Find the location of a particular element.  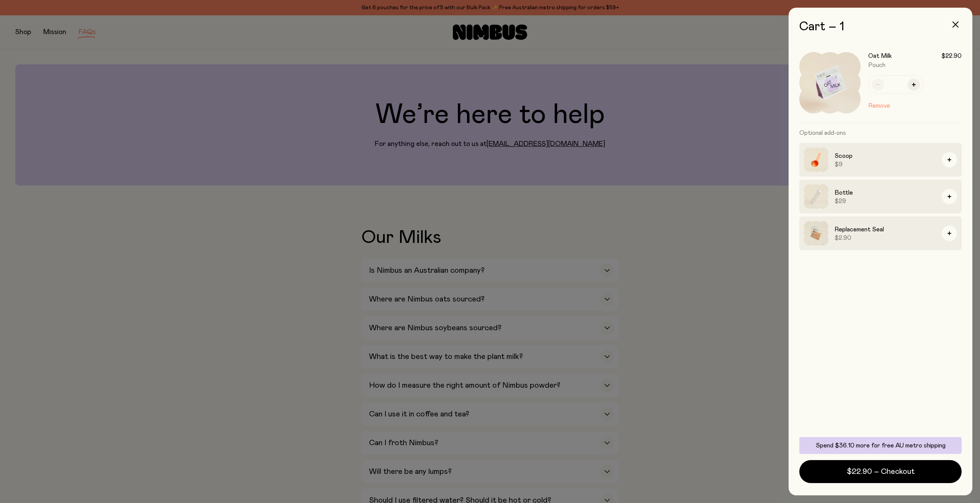

h3: Replacement Seal is located at coordinates (885, 230).